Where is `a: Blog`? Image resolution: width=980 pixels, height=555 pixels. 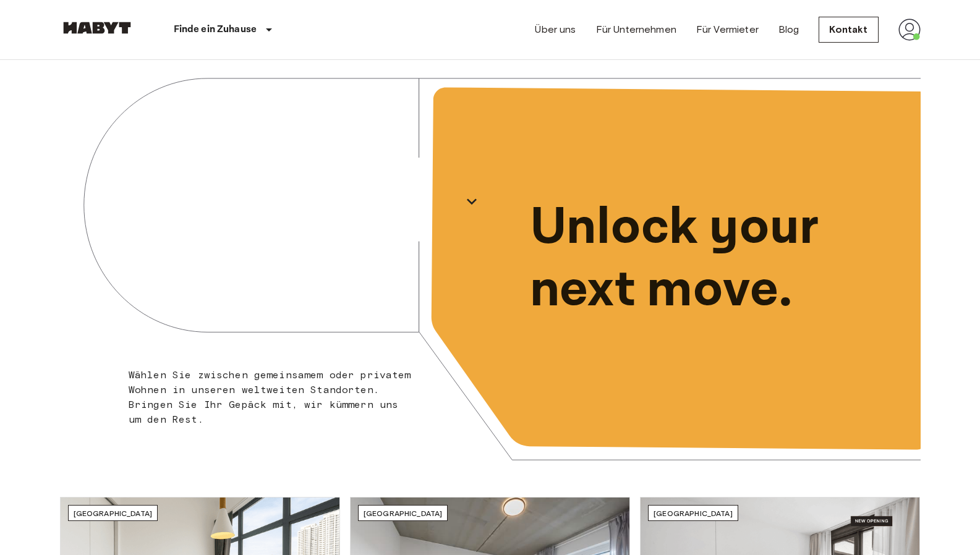 a: Blog is located at coordinates (788, 29).